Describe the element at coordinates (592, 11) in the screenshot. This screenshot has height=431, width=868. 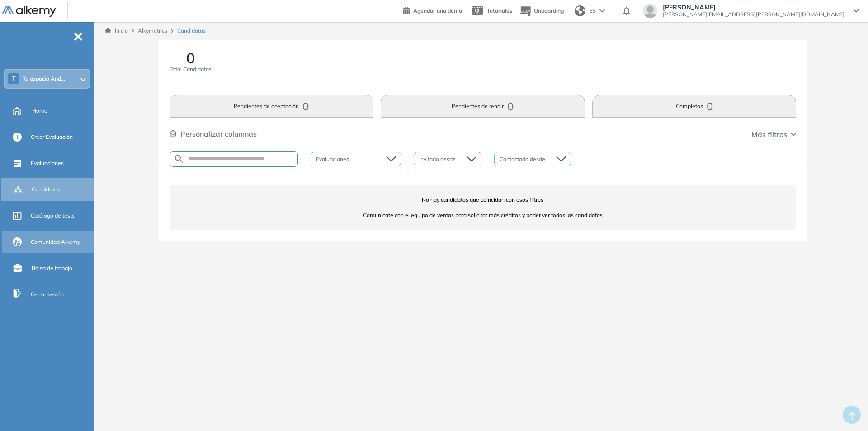
I see `span: ES` at that location.